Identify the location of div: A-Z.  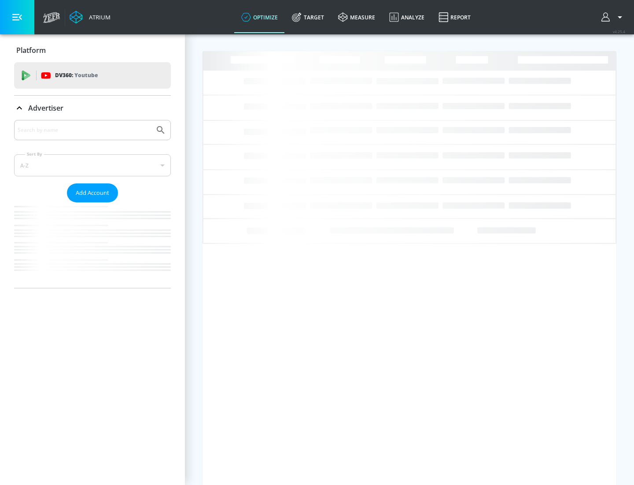
(93, 165).